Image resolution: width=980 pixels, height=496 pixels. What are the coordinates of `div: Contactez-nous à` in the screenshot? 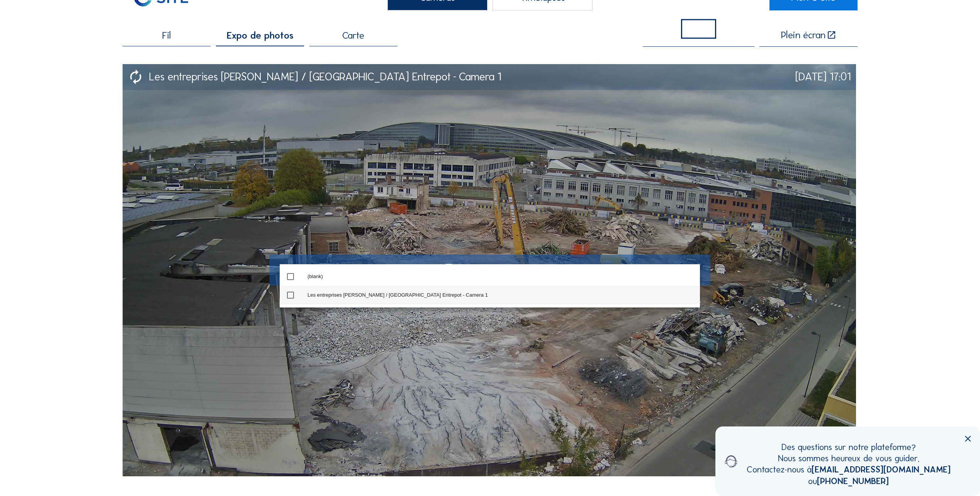 It's located at (848, 469).